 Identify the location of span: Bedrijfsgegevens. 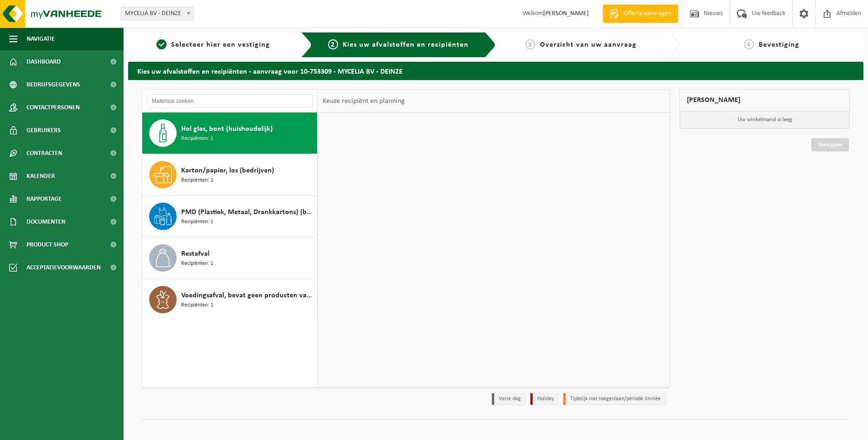
(53, 85).